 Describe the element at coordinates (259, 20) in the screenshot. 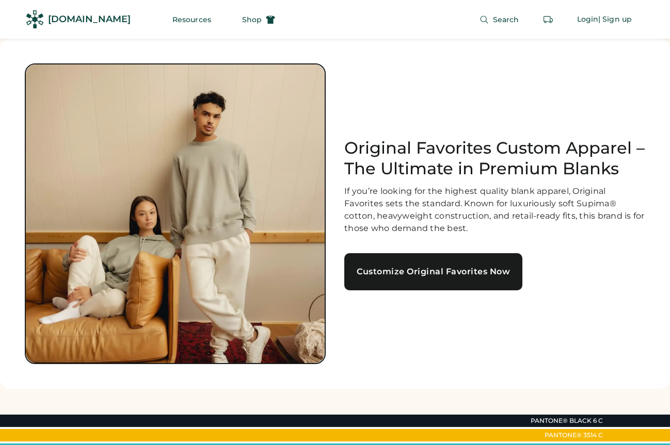

I see `button: Shop` at that location.